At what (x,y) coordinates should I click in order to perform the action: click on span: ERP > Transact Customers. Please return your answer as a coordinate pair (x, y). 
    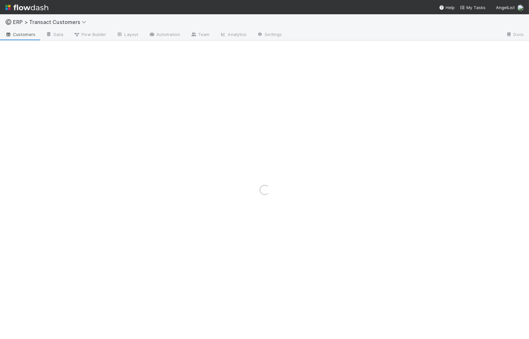
    Looking at the image, I should click on (51, 22).